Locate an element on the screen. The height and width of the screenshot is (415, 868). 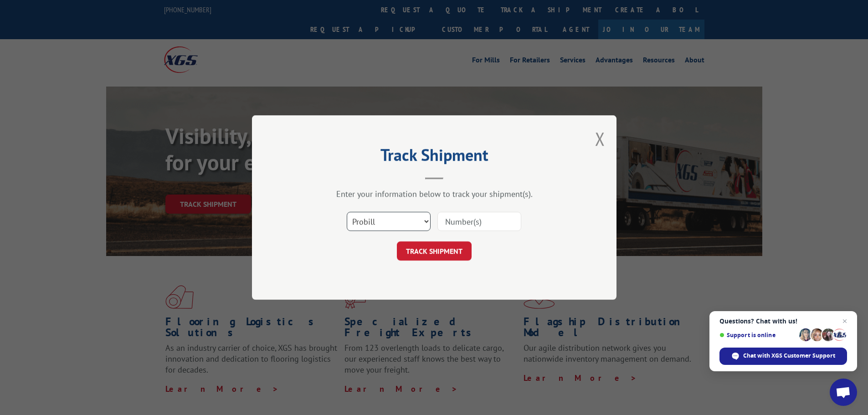
input: Number(s) is located at coordinates (479, 221).